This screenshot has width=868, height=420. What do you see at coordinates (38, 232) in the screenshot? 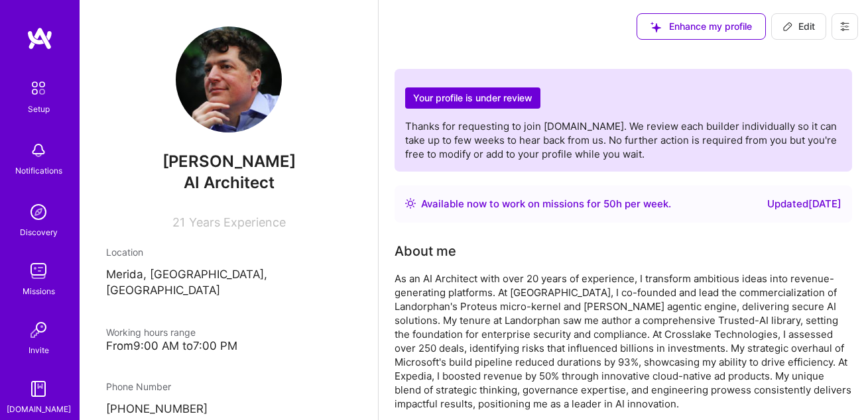
I see `div: Discovery` at bounding box center [38, 232].